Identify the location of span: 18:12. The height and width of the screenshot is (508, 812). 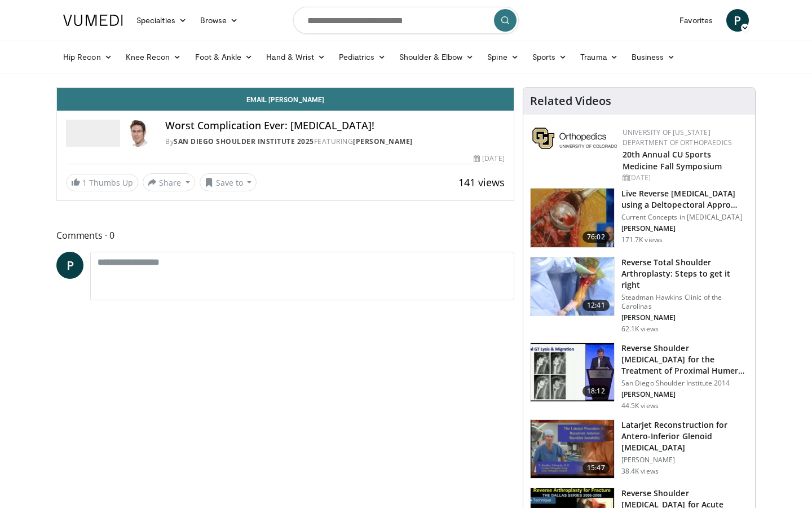
(596, 391).